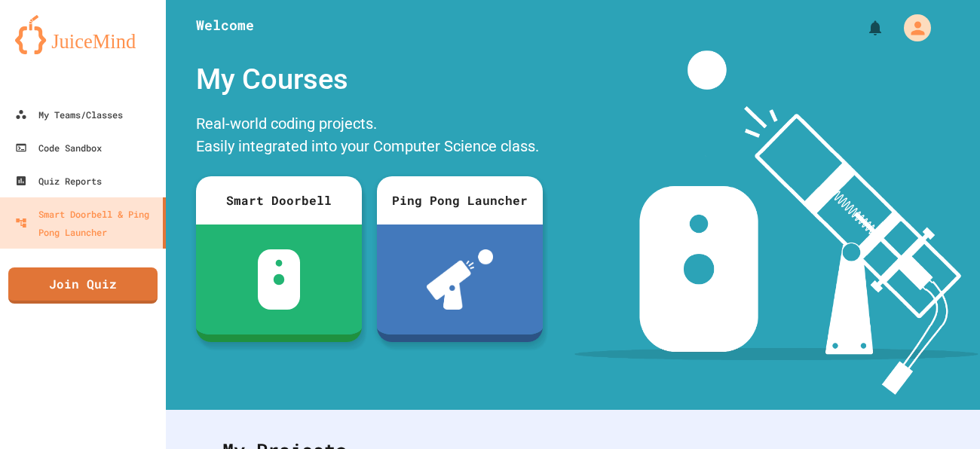 Image resolution: width=980 pixels, height=449 pixels. Describe the element at coordinates (86, 223) in the screenshot. I see `div: Smart Doorbell & Ping Pong Launcher` at that location.